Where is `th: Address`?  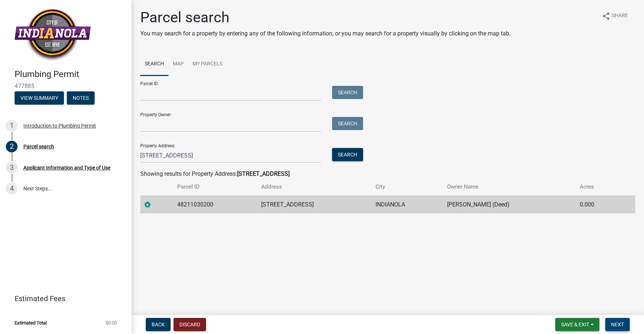
th: Address is located at coordinates (314, 187).